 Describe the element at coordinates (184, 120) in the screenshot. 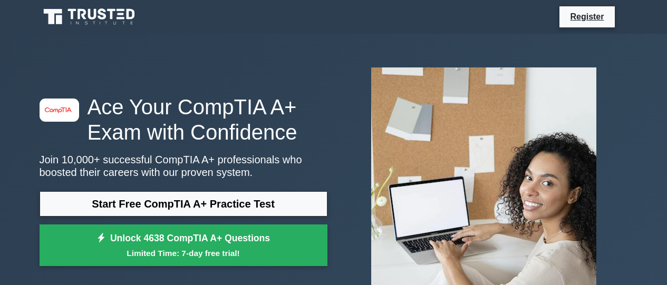

I see `h1: Ace Your CompTIA A+ Exam with Confidence` at that location.